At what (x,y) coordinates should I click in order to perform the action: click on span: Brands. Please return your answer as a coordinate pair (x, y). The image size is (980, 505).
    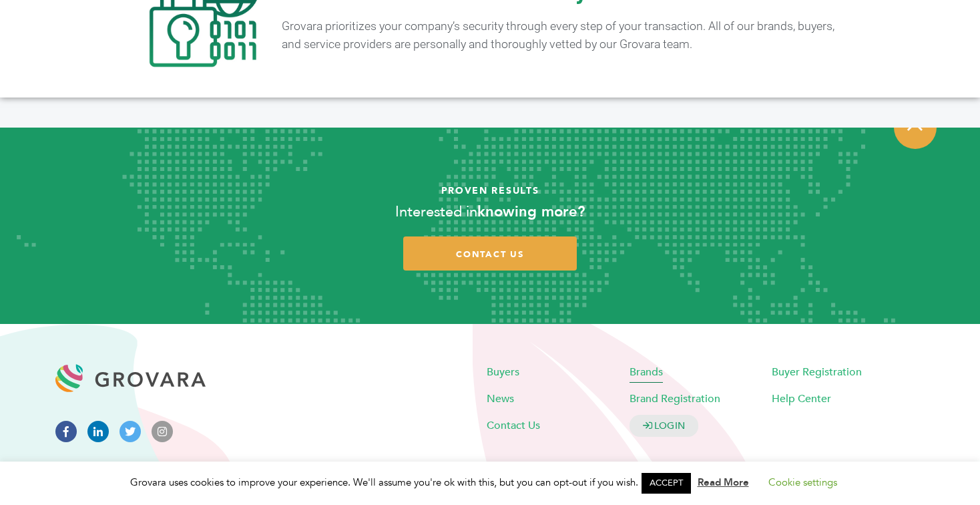
    Looking at the image, I should click on (646, 372).